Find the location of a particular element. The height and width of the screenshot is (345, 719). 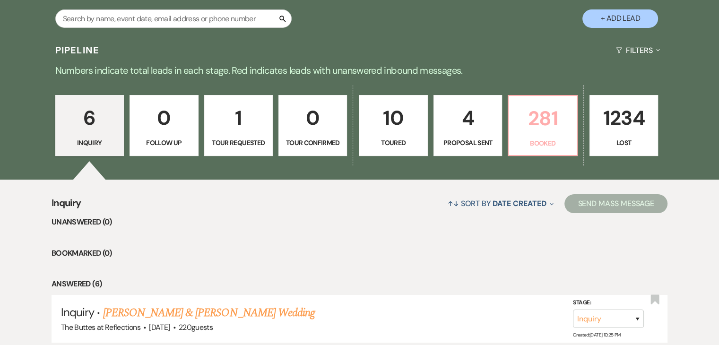

label: Stage: is located at coordinates (609, 303).